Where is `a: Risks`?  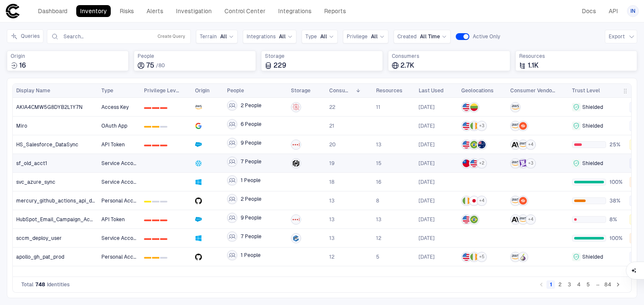
a: Risks is located at coordinates (127, 11).